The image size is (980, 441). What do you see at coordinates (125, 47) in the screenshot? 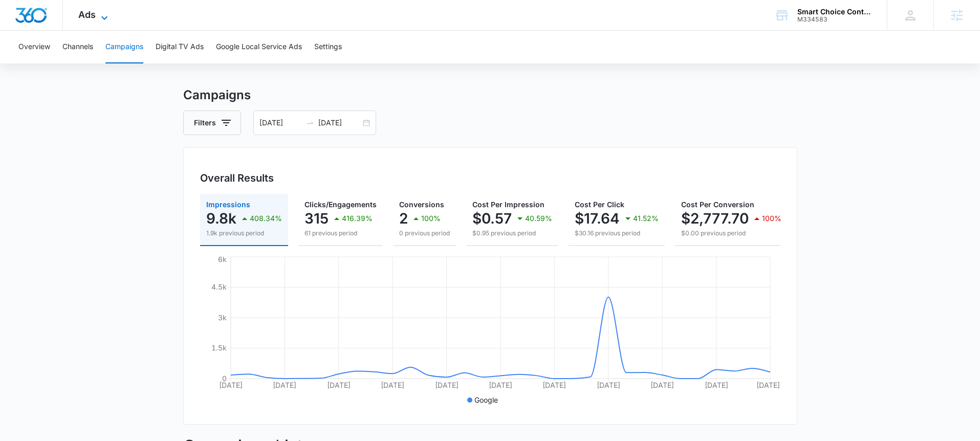
I see `button: Campaigns` at bounding box center [125, 47].